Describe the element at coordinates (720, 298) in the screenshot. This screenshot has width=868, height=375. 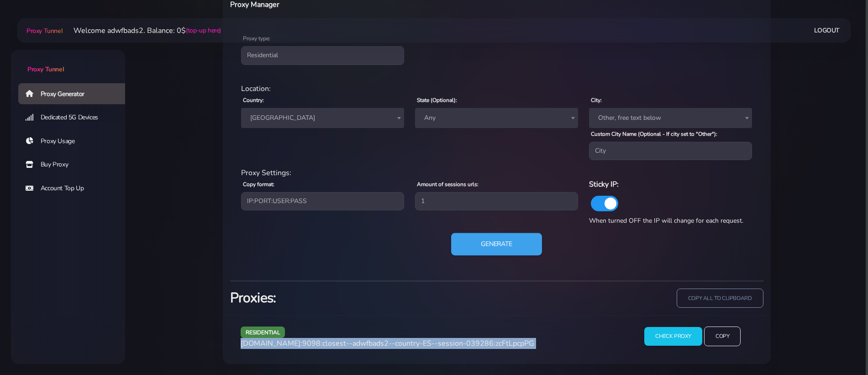
I see `input: copy all to clipboard` at that location.